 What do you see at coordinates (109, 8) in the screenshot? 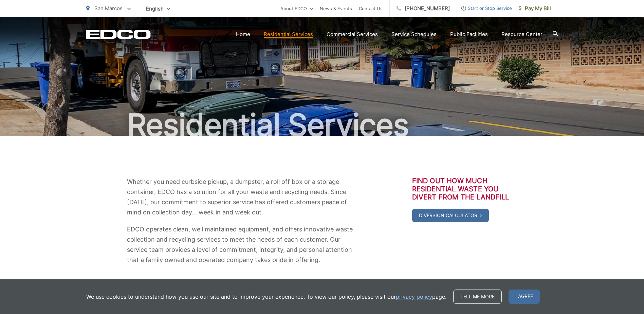
I see `span: San Marcos` at bounding box center [109, 8].